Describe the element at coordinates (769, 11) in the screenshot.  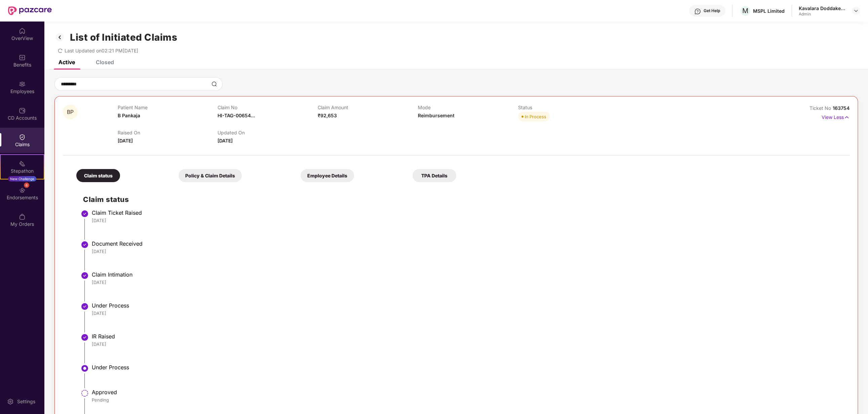
I see `div: MSPL Limited` at that location.